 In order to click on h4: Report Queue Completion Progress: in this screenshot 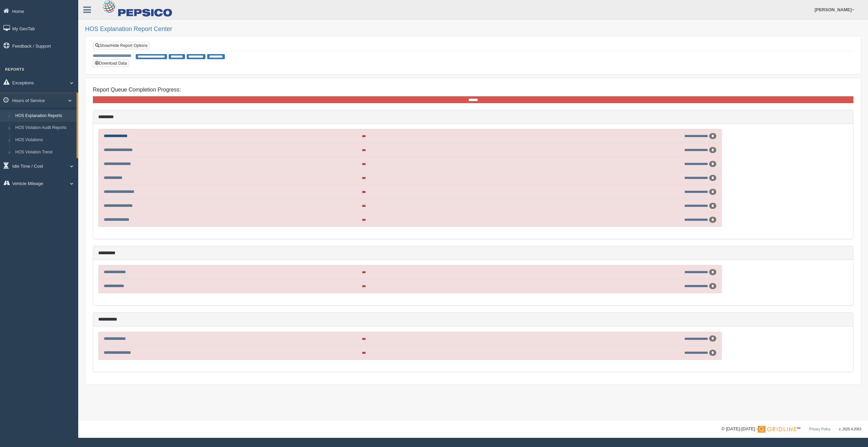, I will do `click(473, 90)`.